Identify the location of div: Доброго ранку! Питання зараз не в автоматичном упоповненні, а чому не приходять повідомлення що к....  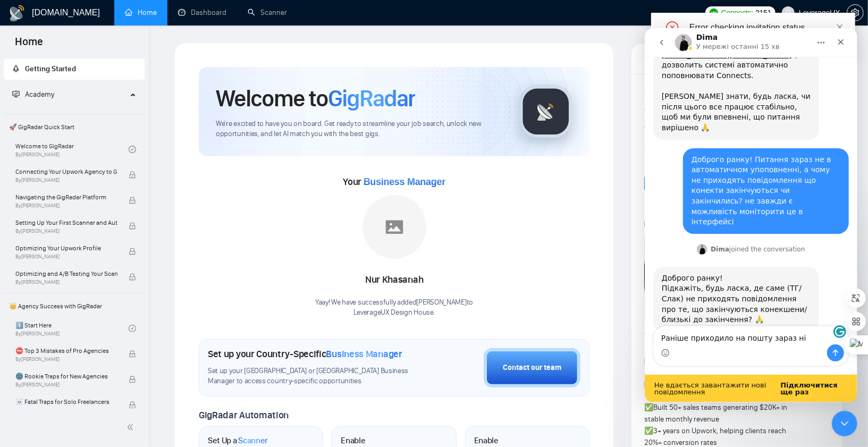
(121, 163).